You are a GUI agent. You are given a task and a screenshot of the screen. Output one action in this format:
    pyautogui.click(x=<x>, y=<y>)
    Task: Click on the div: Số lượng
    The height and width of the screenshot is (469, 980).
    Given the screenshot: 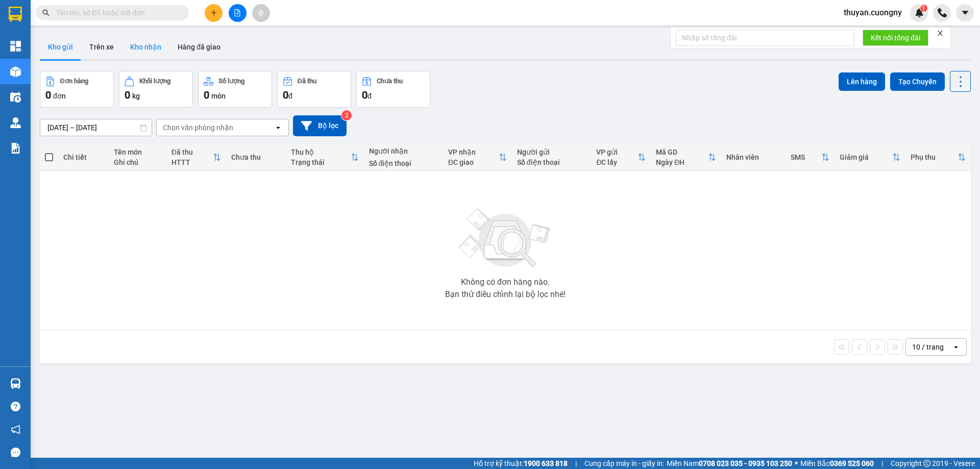 What is the action you would take?
    pyautogui.click(x=231, y=81)
    